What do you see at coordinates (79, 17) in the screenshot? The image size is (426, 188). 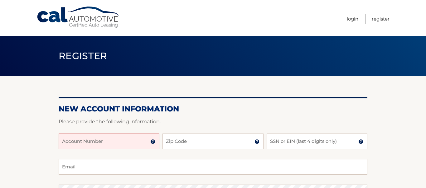 I see `a: Cal Automotive` at bounding box center [79, 17].